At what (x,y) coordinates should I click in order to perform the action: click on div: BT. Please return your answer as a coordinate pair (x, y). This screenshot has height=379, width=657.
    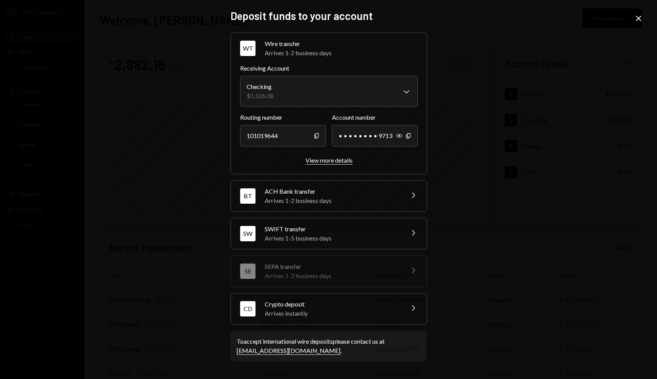
    Looking at the image, I should click on (248, 196).